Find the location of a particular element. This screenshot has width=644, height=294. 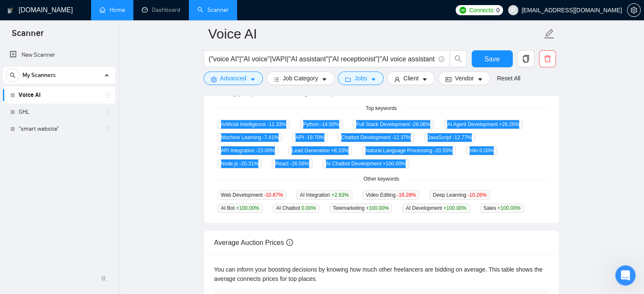

span: -19.70 % is located at coordinates (315, 138).